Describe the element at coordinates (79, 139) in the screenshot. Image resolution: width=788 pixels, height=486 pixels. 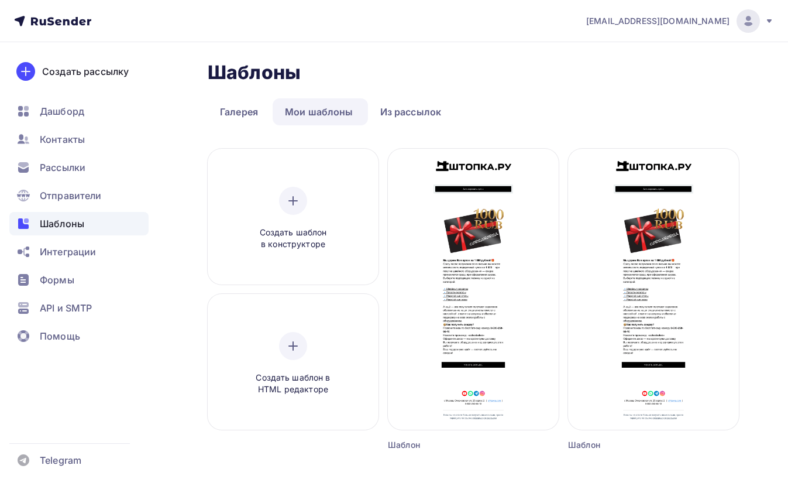
I see `a: Контакты` at that location.